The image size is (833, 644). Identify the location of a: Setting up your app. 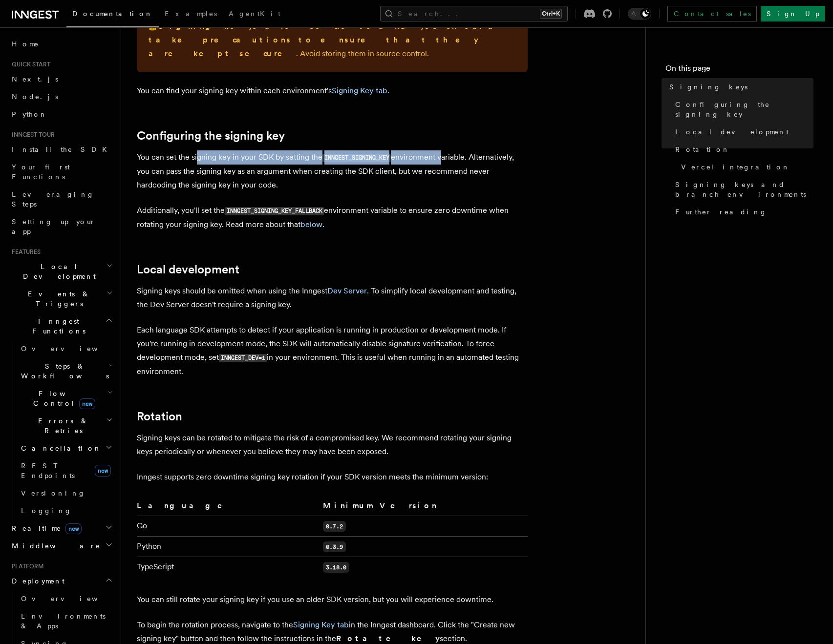
(61, 226).